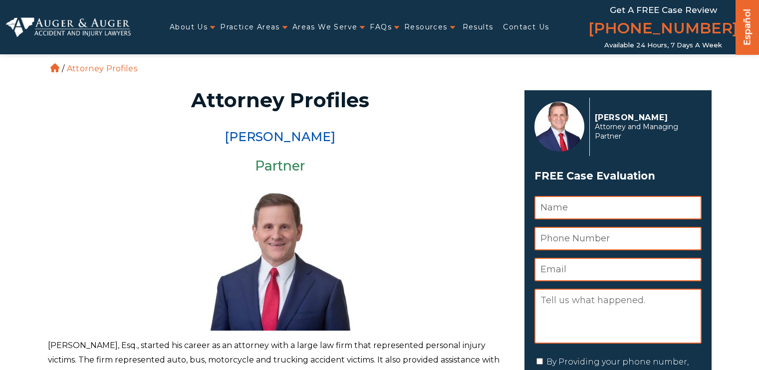  What do you see at coordinates (663, 45) in the screenshot?
I see `span: Available 24 Hours, 7 Days a Week` at bounding box center [663, 45].